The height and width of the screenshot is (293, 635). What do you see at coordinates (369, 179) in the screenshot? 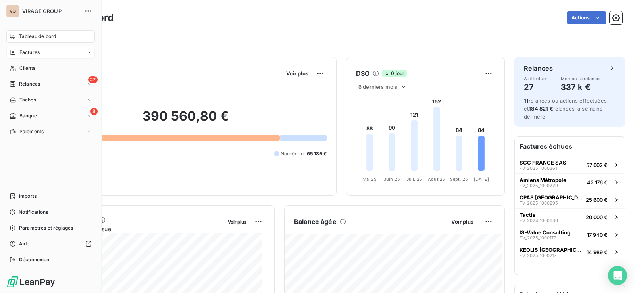
I see `tspan: Mai 25` at bounding box center [369, 179].